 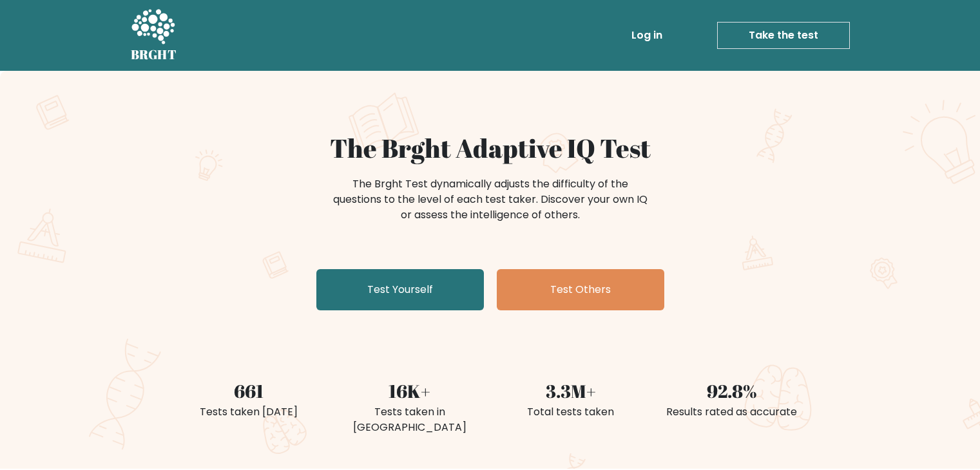 What do you see at coordinates (491, 148) in the screenshot?
I see `h1: The Brght Adaptive IQ Test` at bounding box center [491, 148].